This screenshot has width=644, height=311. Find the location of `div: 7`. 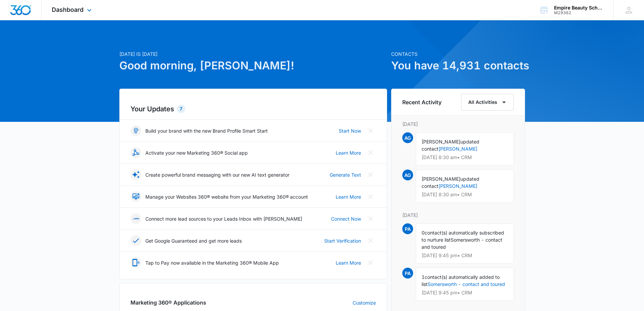

div: 7 is located at coordinates (181, 109).